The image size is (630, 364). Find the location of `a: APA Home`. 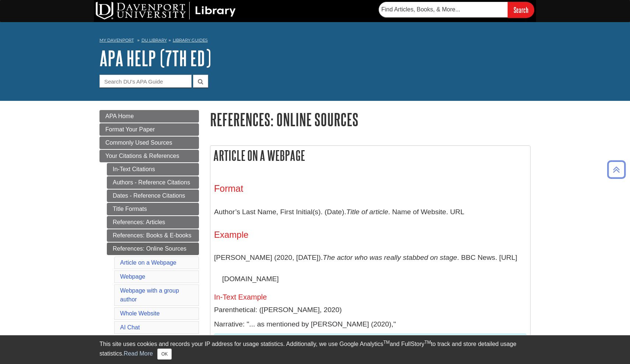

a: APA Home is located at coordinates (149, 116).